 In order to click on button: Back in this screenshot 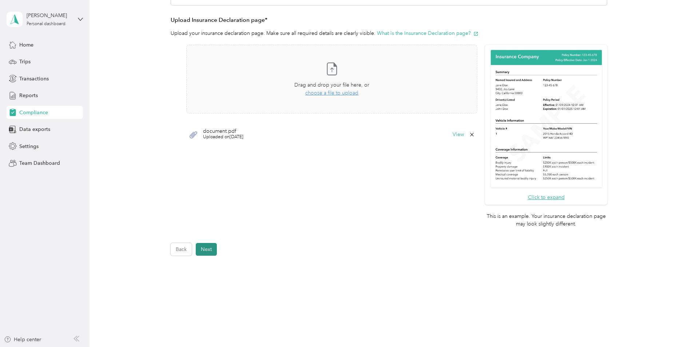, I will do `click(181, 249)`.